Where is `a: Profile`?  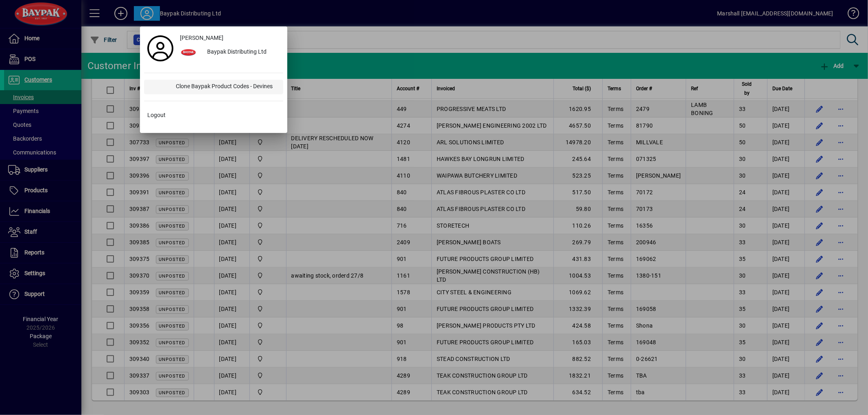 a: Profile is located at coordinates (160, 48).